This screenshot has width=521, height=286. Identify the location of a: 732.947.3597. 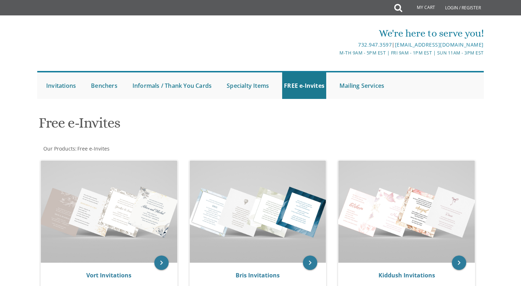
(375, 44).